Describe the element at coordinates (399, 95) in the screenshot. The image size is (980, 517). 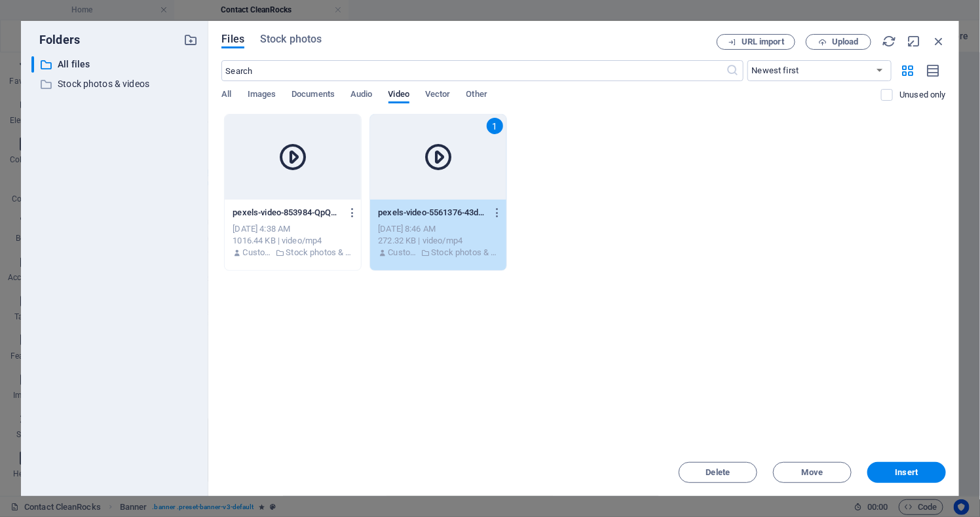
I see `span: Video` at that location.